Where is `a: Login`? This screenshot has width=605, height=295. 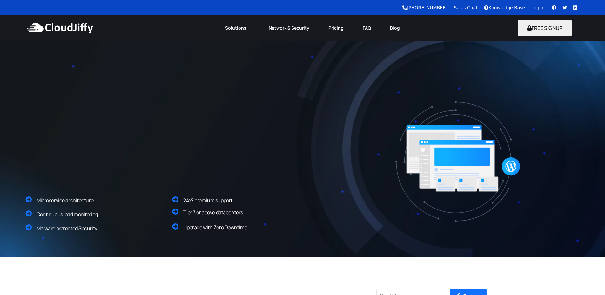 a: Login is located at coordinates (538, 8).